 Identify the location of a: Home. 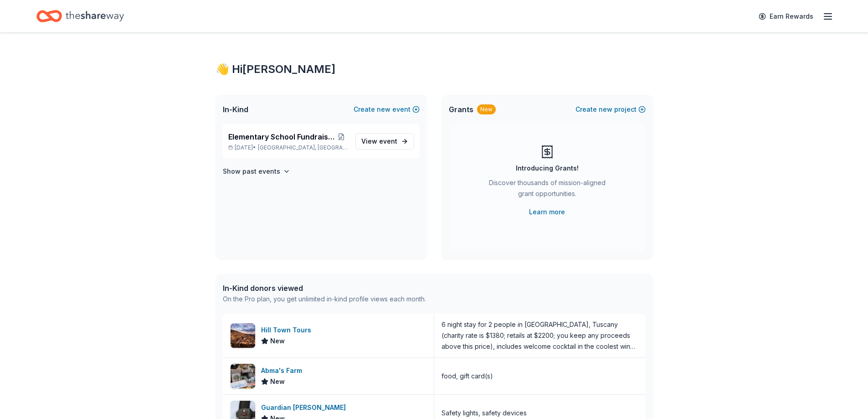
(80, 16).